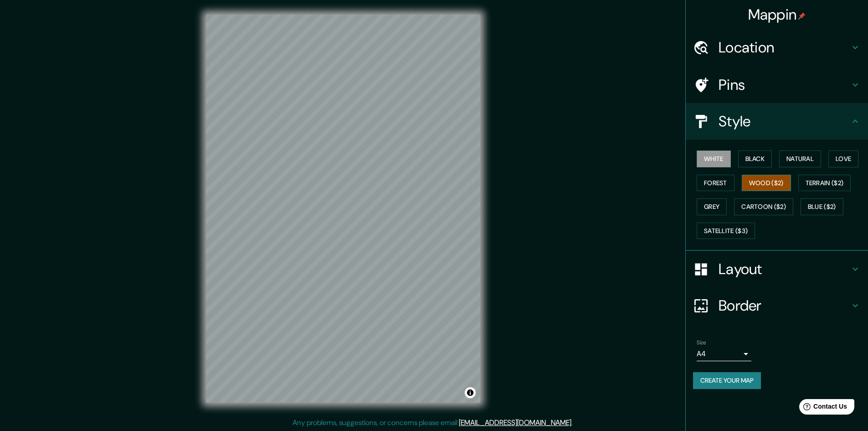 Image resolution: width=868 pixels, height=431 pixels. Describe the element at coordinates (432, 423) in the screenshot. I see `p: Any problems, suggestions, or concerns please email .` at that location.